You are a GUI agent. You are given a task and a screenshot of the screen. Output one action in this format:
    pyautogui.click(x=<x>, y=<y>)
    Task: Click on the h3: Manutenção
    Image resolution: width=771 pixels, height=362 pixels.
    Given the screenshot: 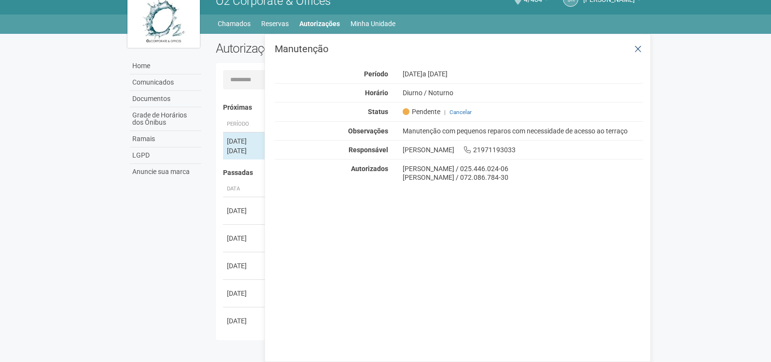 What is the action you would take?
    pyautogui.click(x=459, y=49)
    